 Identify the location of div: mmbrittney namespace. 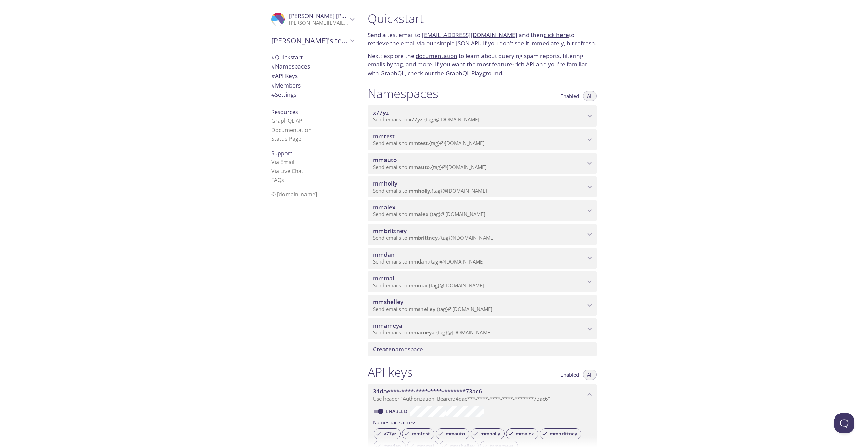
(482, 234).